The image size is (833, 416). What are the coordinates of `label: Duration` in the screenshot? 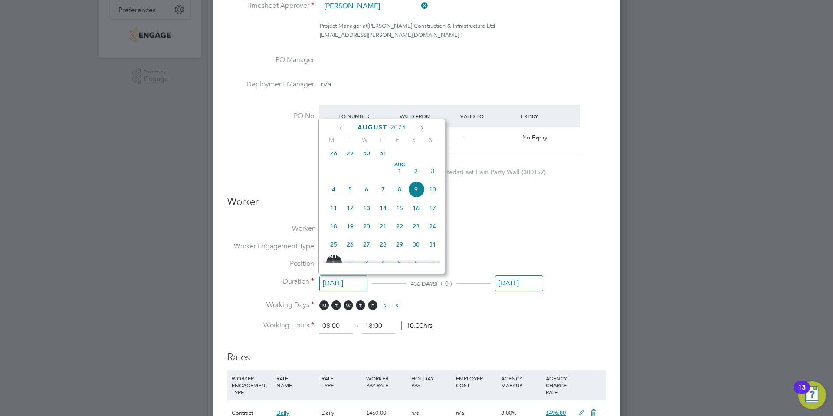 It's located at (271, 281).